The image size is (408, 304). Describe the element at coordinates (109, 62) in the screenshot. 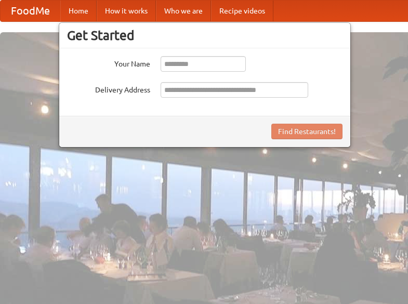

I see `label: Your Name` at that location.